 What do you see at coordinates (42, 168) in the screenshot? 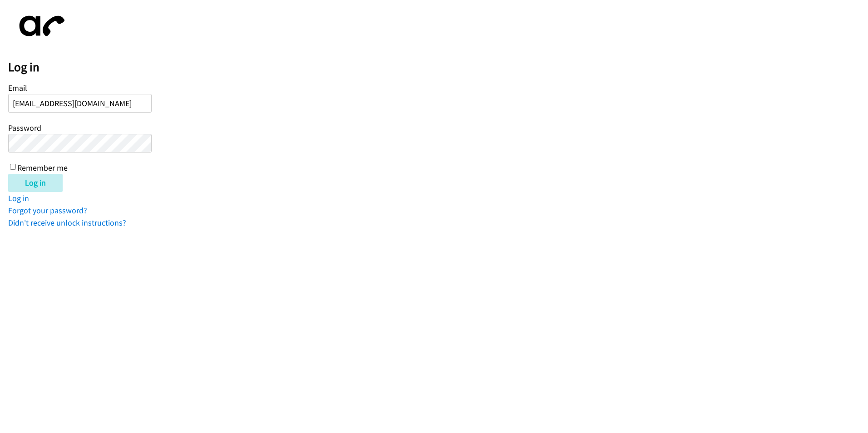
I see `label: Remember me` at bounding box center [42, 168].